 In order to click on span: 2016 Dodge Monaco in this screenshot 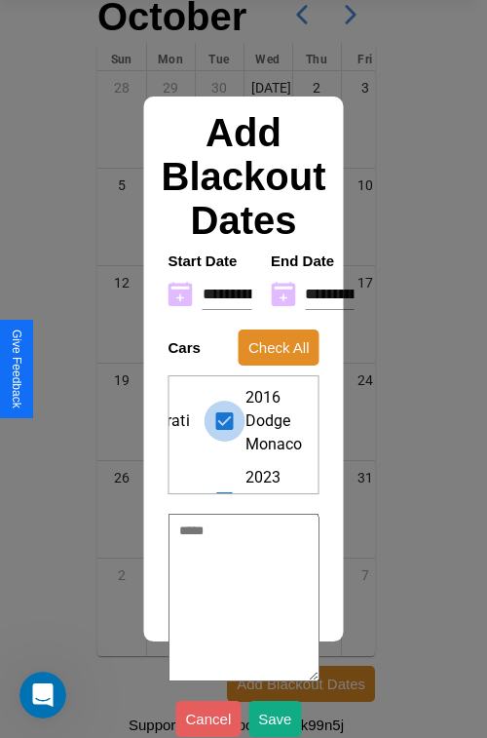, I will do `click(274, 421)`.